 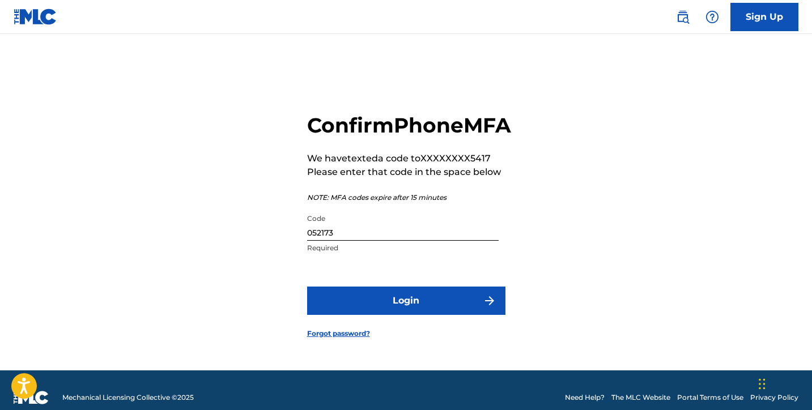 What do you see at coordinates (683, 17) in the screenshot?
I see `a: Public Search` at bounding box center [683, 17].